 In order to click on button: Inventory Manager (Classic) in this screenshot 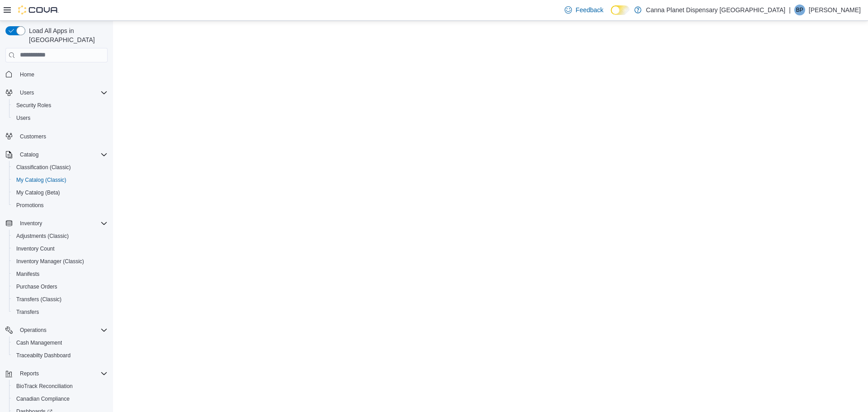, I will do `click(60, 262)`.